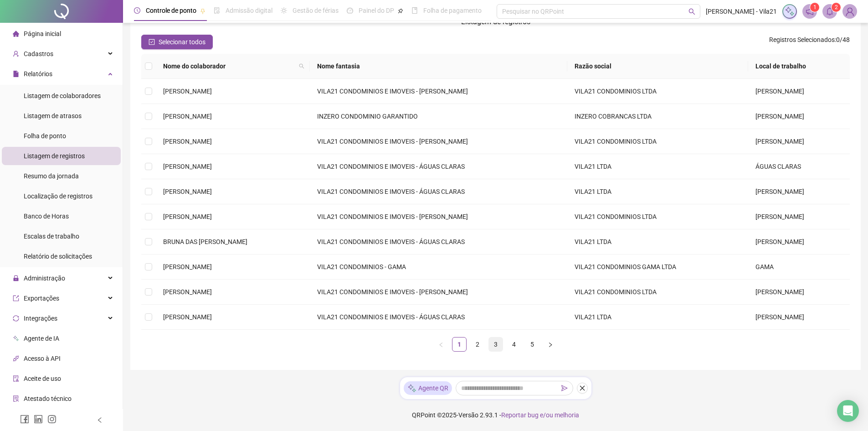 This screenshot has height=431, width=868. What do you see at coordinates (438, 117) in the screenshot?
I see `td: INZERO CONDOMINIO GARANTIDO` at bounding box center [438, 117].